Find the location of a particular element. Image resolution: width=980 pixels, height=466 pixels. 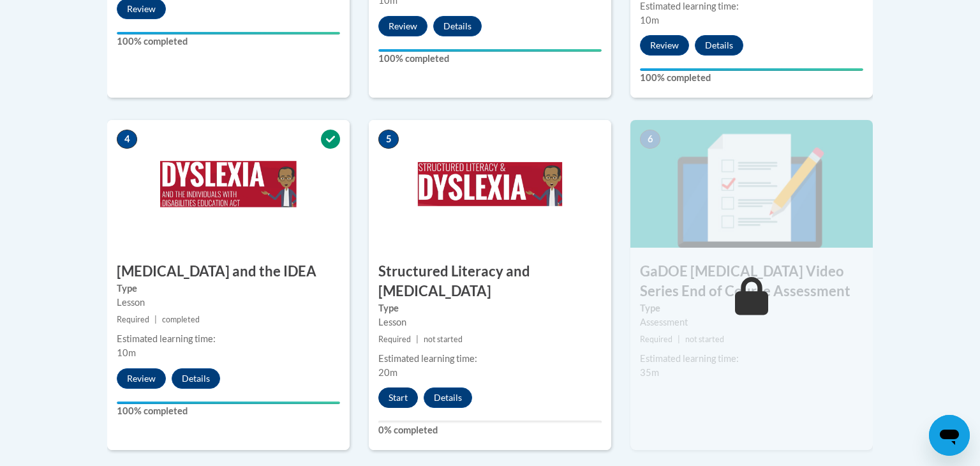

span: 4 is located at coordinates (127, 140).